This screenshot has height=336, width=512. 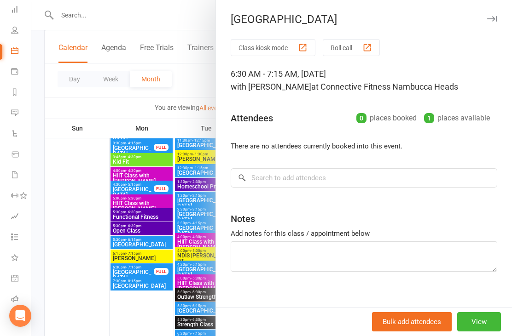 I want to click on div: places available, so click(x=456, y=118).